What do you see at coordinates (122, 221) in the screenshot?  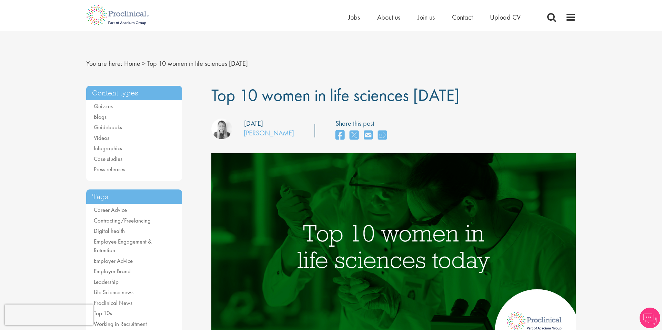 I see `a: Contracting/Freelancing` at bounding box center [122, 221].